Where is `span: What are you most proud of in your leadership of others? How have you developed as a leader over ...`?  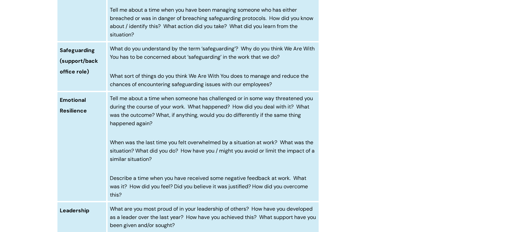
span: What are you most proud of in your leadership of others? How have you developed as a leader over ... is located at coordinates (213, 217).